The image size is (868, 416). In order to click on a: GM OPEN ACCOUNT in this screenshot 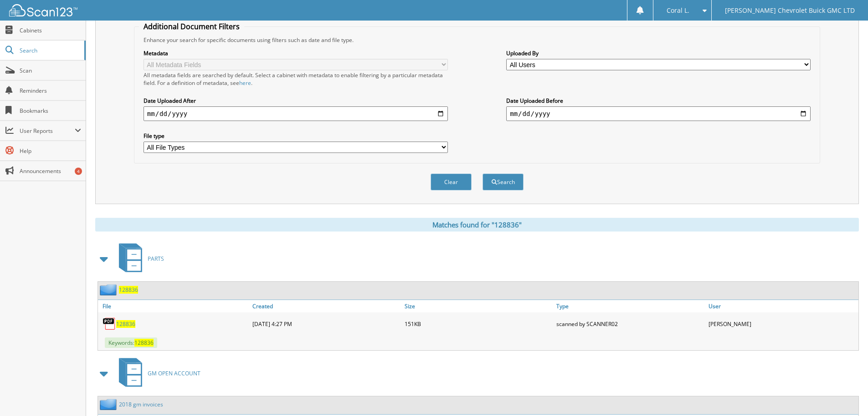, I will do `click(156, 373)`.